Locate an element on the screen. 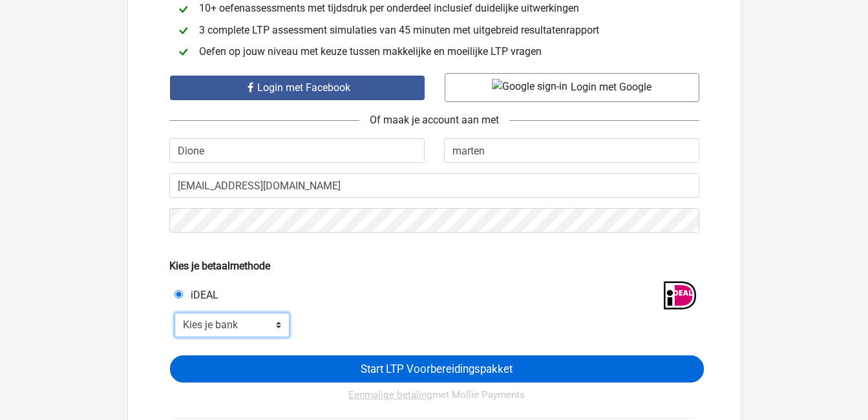 The height and width of the screenshot is (420, 868). span: Oefen op jouw niveau met keuze tussen makkelijke en moeilijke LTP vragen is located at coordinates (370, 51).